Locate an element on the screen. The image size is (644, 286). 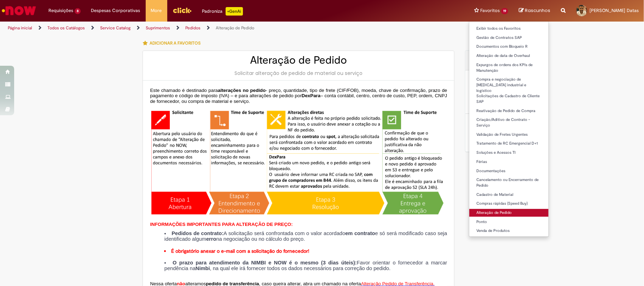
span: Rascunhos is located at coordinates (538, 10).